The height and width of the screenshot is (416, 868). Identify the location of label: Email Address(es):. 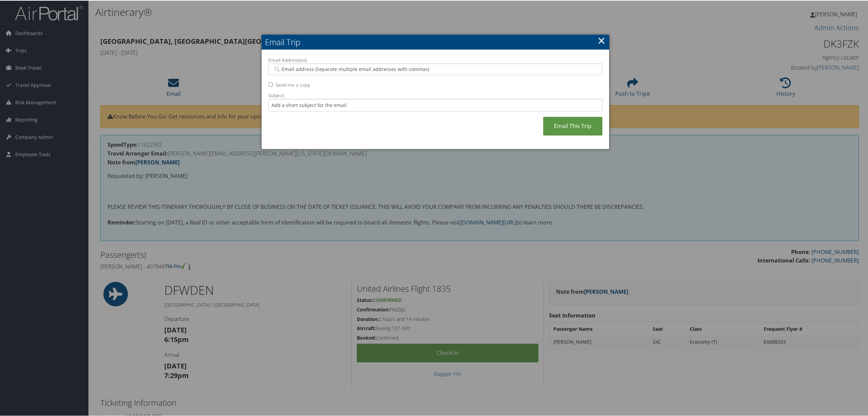
(435, 60).